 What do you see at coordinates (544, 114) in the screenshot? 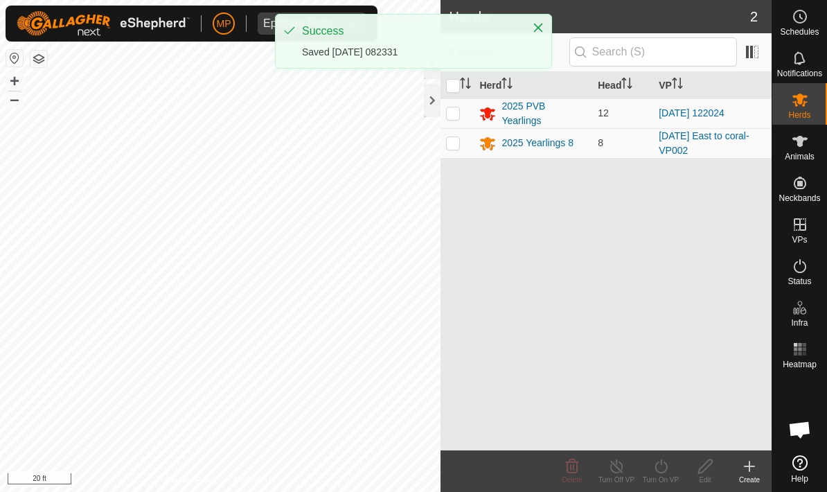
I see `div: 2025 PVB Yearlings` at bounding box center [544, 114].